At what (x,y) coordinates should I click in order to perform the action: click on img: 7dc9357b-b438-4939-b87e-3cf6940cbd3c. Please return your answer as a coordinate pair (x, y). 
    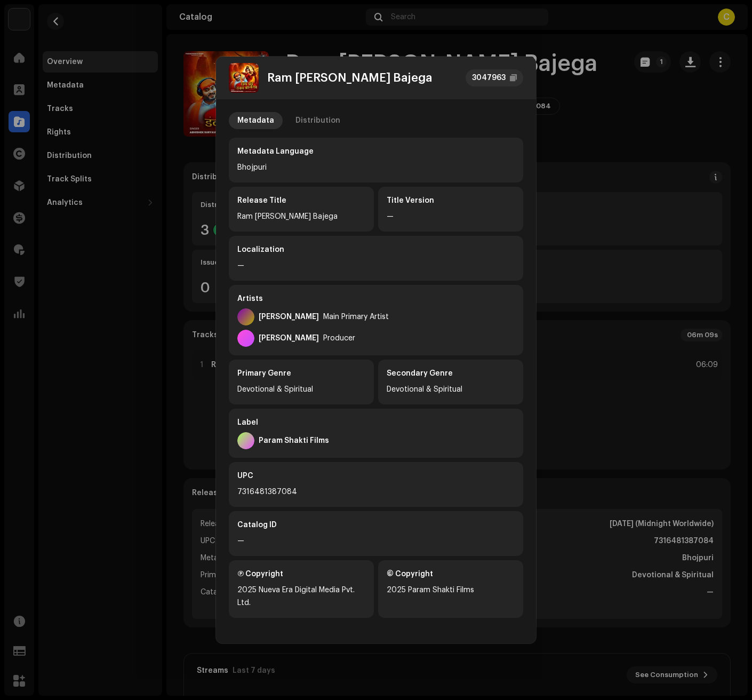
    Looking at the image, I should click on (243, 78).